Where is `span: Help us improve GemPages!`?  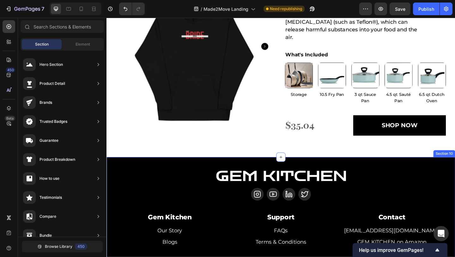 span: Help us improve GemPages! is located at coordinates (396, 250).